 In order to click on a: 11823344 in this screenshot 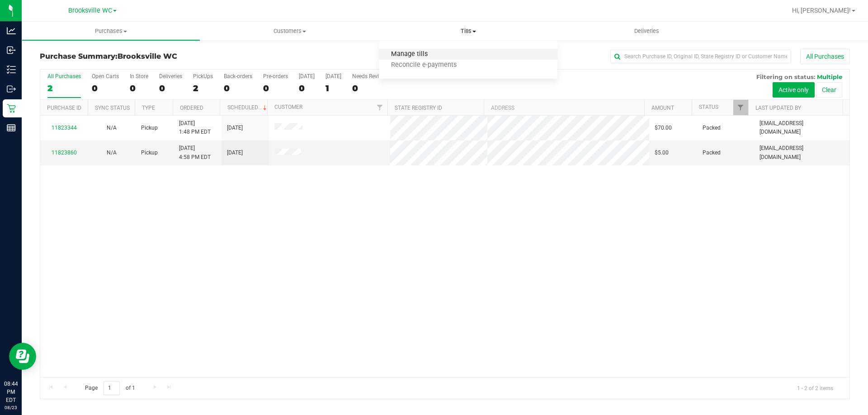, I will do `click(64, 128)`.